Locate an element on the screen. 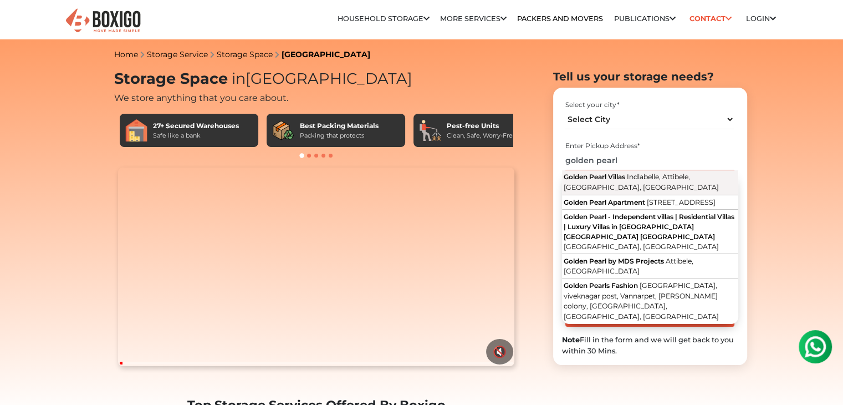 The height and width of the screenshot is (405, 843). span: Golden Pearls Fashion is located at coordinates (601, 285).